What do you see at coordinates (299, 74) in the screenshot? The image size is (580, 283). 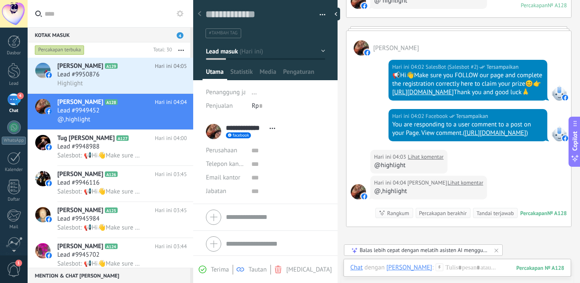 I see `span: Pengaturan` at bounding box center [299, 74].